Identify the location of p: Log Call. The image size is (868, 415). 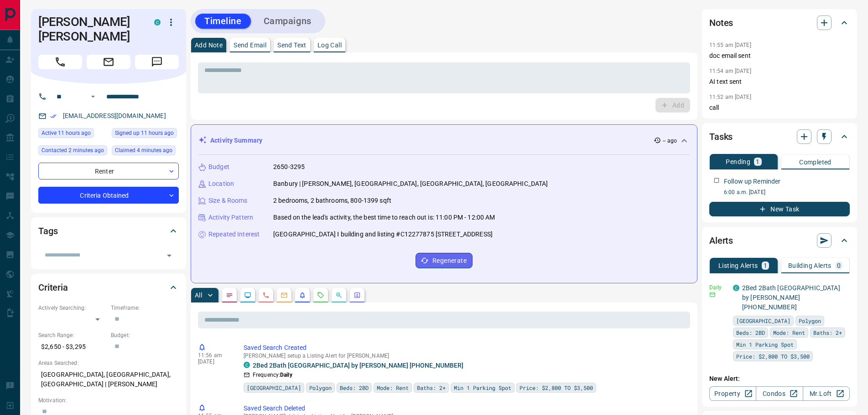
(329, 45).